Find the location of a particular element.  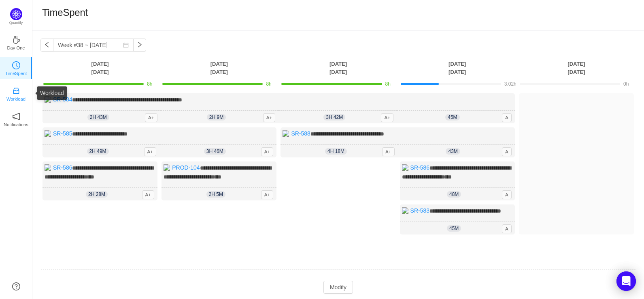

p: Day One is located at coordinates (16, 48).